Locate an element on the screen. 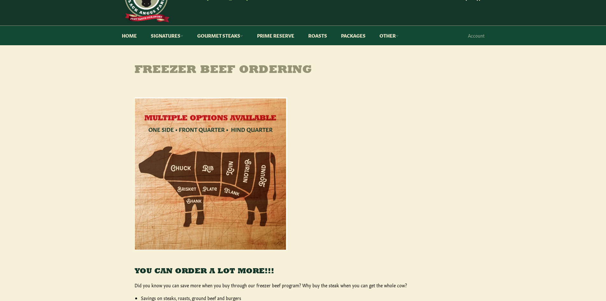  p: Did you know you can save more when you buy through our freezer beef program? Why buy the steak w... is located at coordinates (303, 285).